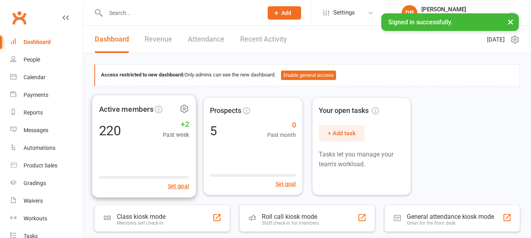 This screenshot has width=531, height=238. What do you see at coordinates (158, 39) in the screenshot?
I see `a: Revenue` at bounding box center [158, 39].